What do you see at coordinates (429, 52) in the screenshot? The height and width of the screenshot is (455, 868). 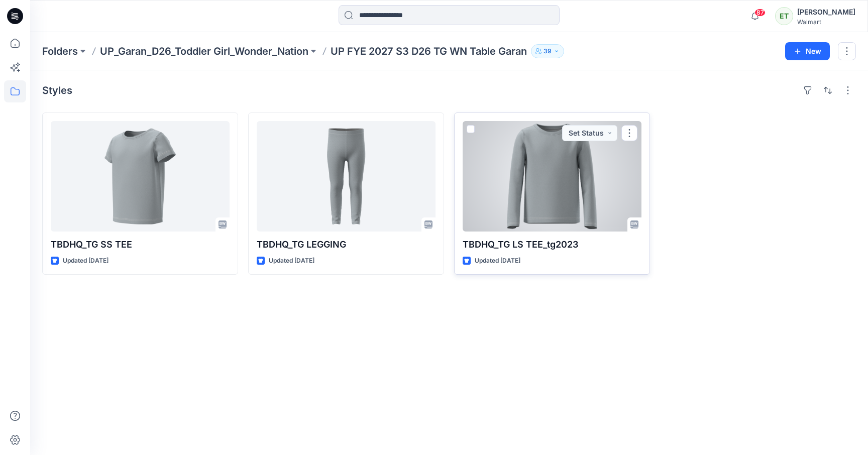 I see `p: UP FYE 2027 S3 D26 TG WN Table Garan` at bounding box center [429, 52].